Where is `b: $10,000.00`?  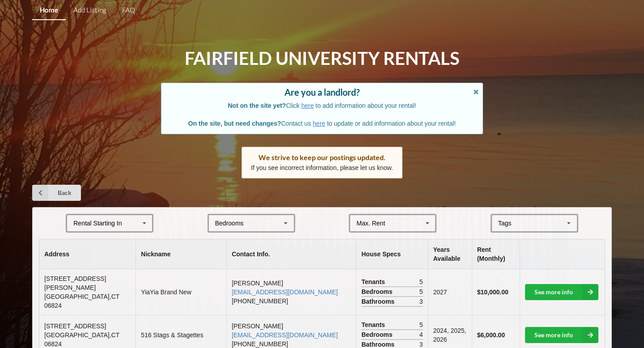 b: $10,000.00 is located at coordinates (493, 292).